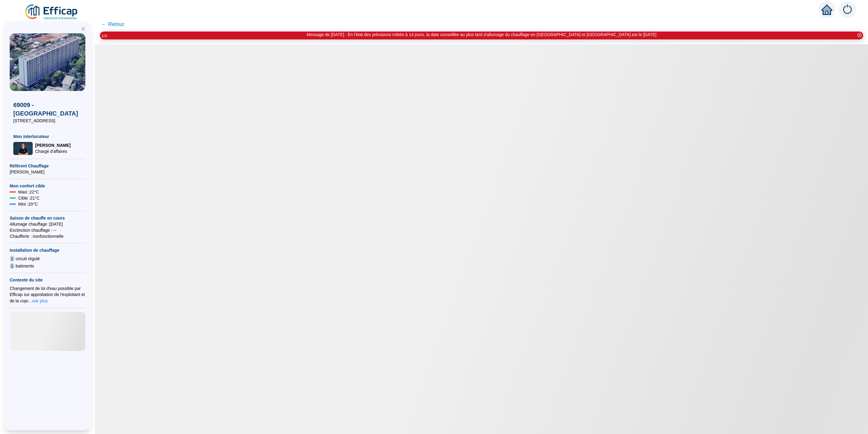  What do you see at coordinates (29, 192) in the screenshot?
I see `span: Maxi : 22 °C` at bounding box center [29, 192].